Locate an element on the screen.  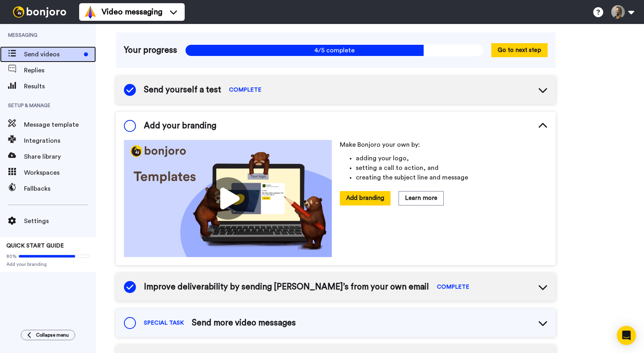
span: Integrations is located at coordinates (60, 141).